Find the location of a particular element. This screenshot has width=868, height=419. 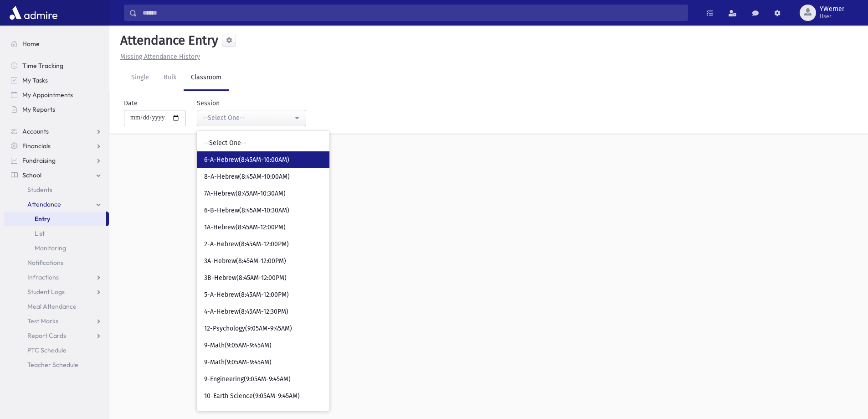

span: 10-Earth Science(9:05AM-9:45AM) is located at coordinates (252, 397).